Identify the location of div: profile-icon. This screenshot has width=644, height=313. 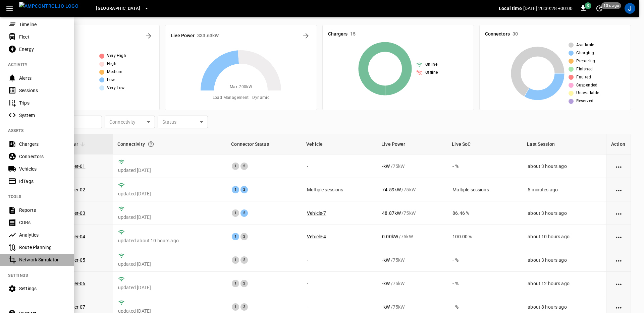
(630, 9).